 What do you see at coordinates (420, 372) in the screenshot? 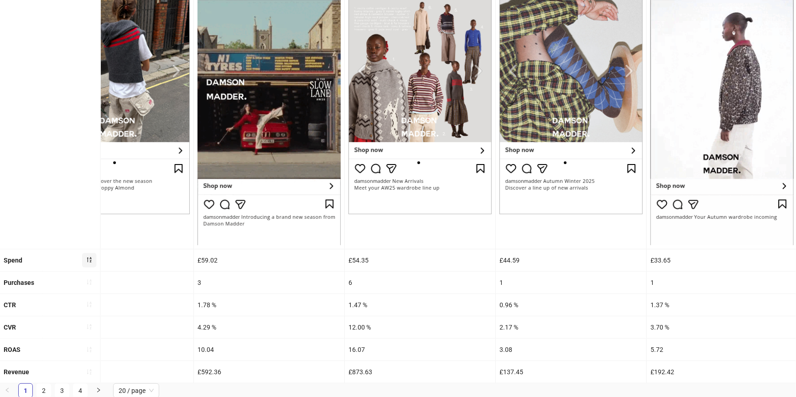
I see `div: £873.63` at bounding box center [420, 372].